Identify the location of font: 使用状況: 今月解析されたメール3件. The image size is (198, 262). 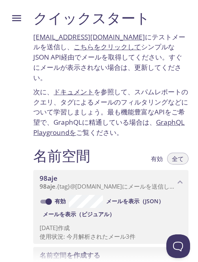
(87, 237).